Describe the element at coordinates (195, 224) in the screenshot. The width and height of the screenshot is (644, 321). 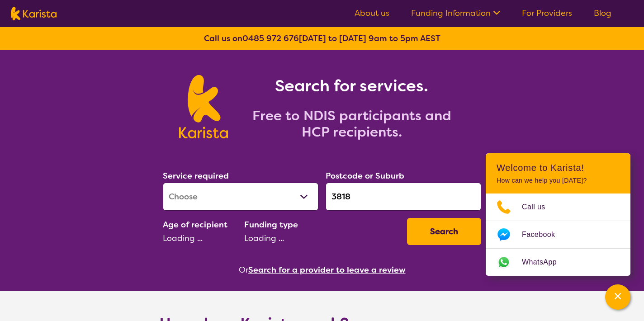
I see `label: Age of recipient` at that location.